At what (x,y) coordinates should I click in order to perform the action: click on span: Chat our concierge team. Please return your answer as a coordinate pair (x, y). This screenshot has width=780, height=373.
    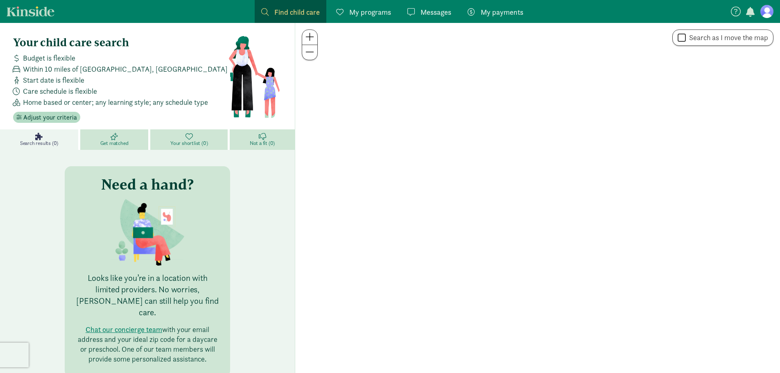
    Looking at the image, I should click on (124, 330).